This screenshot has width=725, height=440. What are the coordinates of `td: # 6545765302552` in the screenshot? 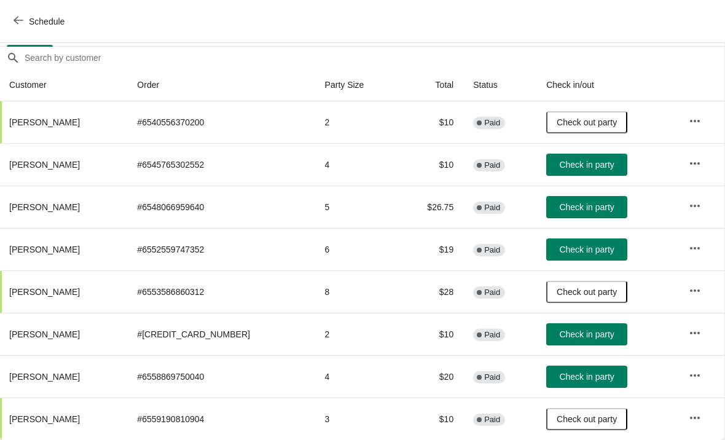 It's located at (221, 164).